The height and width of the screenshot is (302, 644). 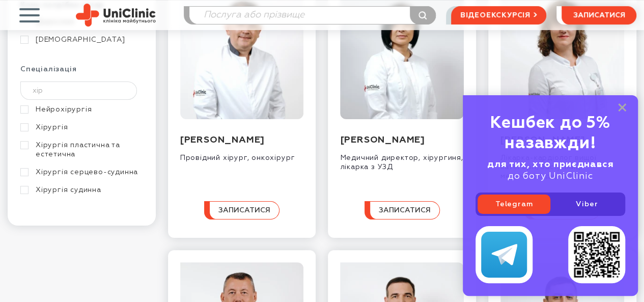 I want to click on a: Хірургія серцево-судинна, so click(x=81, y=172).